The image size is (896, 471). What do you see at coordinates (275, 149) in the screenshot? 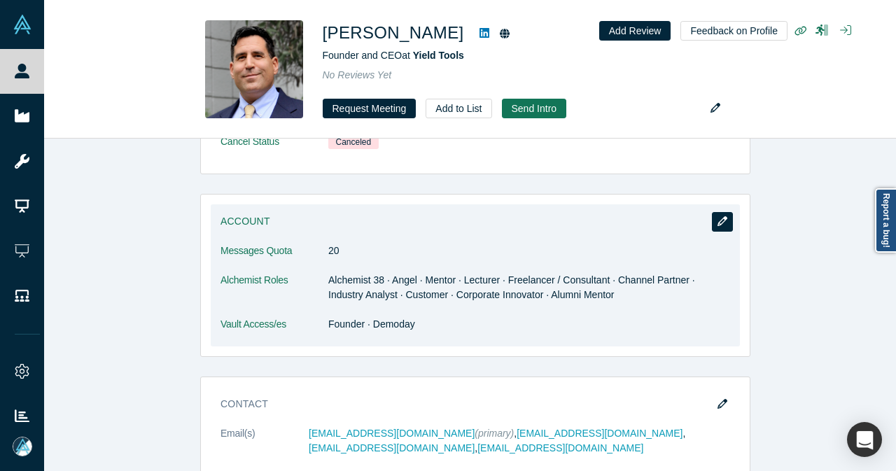
I see `dt: Cancel Status` at bounding box center [275, 149].